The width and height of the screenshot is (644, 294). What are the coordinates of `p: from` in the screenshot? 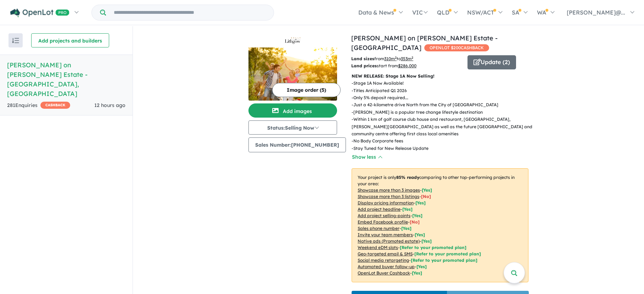 It's located at (406, 59).